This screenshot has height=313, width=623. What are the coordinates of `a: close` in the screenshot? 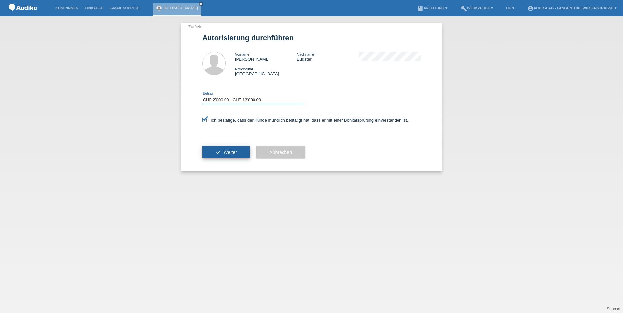 It's located at (201, 4).